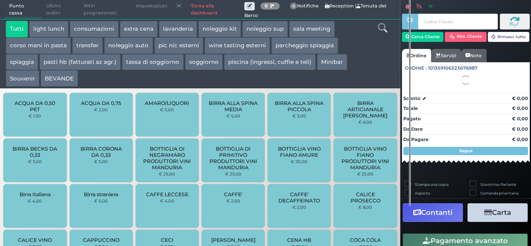 This screenshot has height=246, width=531. What do you see at coordinates (35, 194) in the screenshot?
I see `span: Birra Italiana` at bounding box center [35, 194].